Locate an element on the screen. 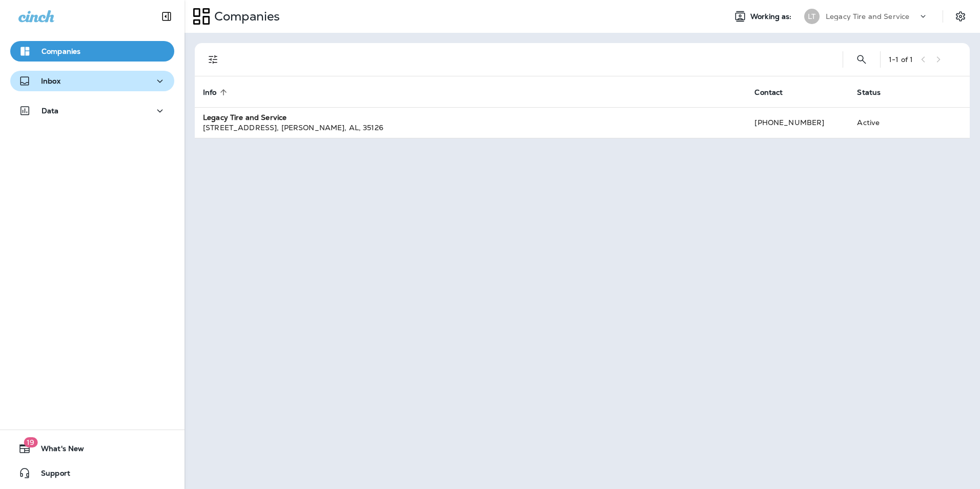  button: 19What's New is located at coordinates (93, 448).